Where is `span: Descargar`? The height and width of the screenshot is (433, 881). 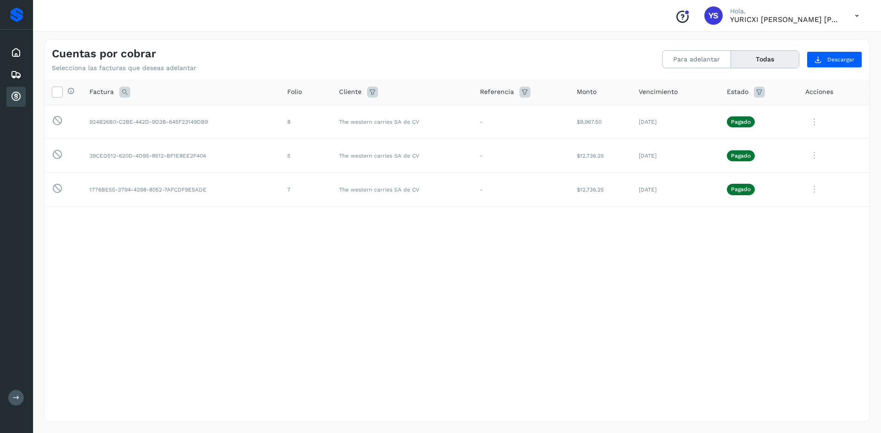 span: Descargar is located at coordinates (840, 60).